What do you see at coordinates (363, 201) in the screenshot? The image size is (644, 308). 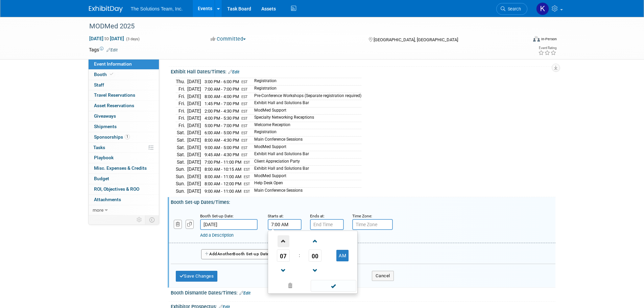 I see `div: Booth Set-up Dates/Times:` at bounding box center [363, 201].